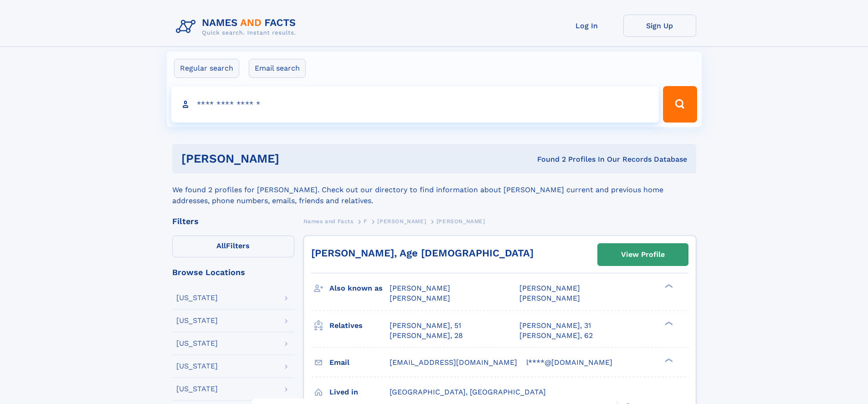  What do you see at coordinates (587, 26) in the screenshot?
I see `a: Log In` at bounding box center [587, 26].